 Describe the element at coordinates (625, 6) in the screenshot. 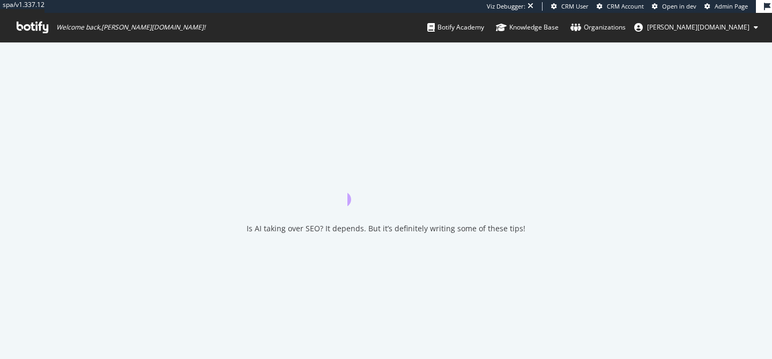

I see `span: CRM Account` at that location.